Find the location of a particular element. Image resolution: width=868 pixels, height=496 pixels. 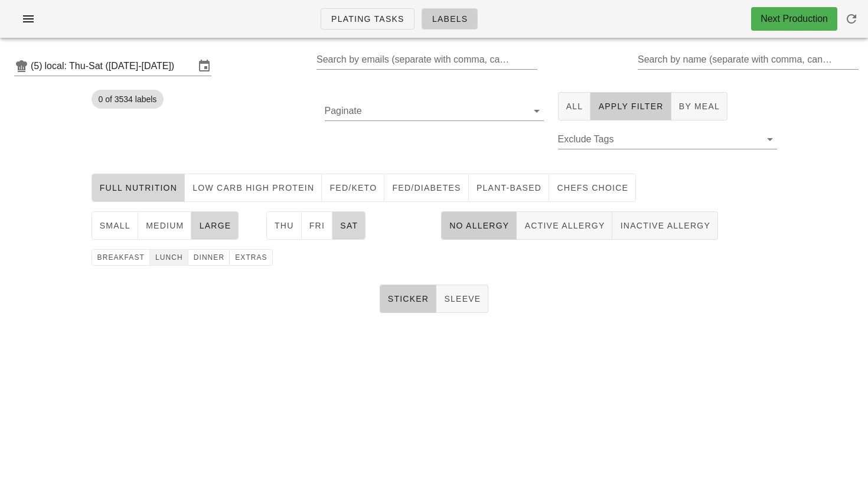

button: Full Nutrition is located at coordinates (138, 188).